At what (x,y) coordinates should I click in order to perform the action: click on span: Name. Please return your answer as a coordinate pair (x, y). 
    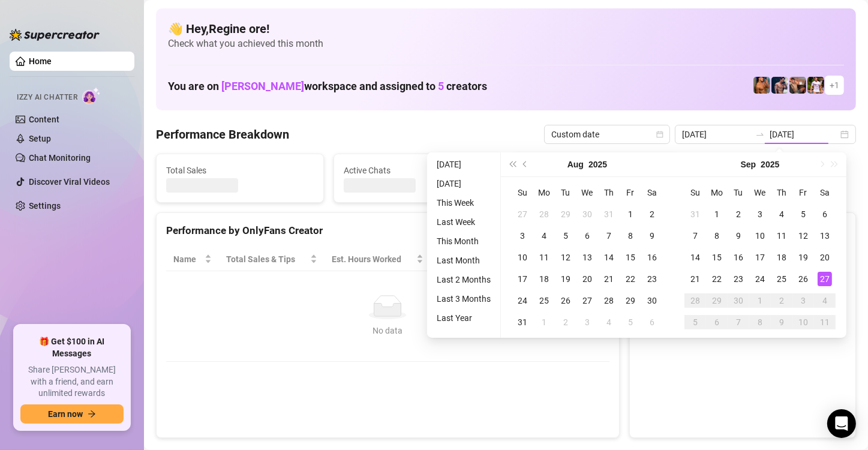
    Looking at the image, I should click on (188, 259).